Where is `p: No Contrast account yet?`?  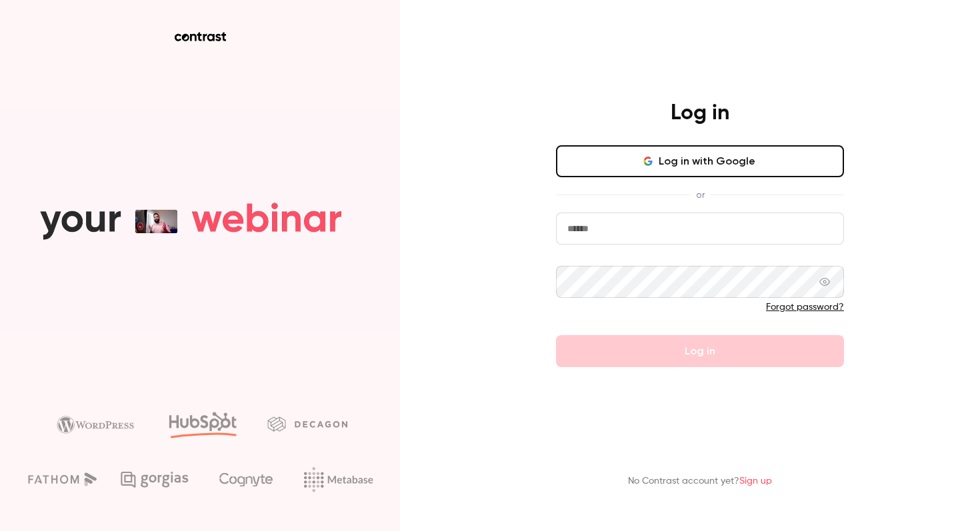
p: No Contrast account yet? is located at coordinates (700, 481).